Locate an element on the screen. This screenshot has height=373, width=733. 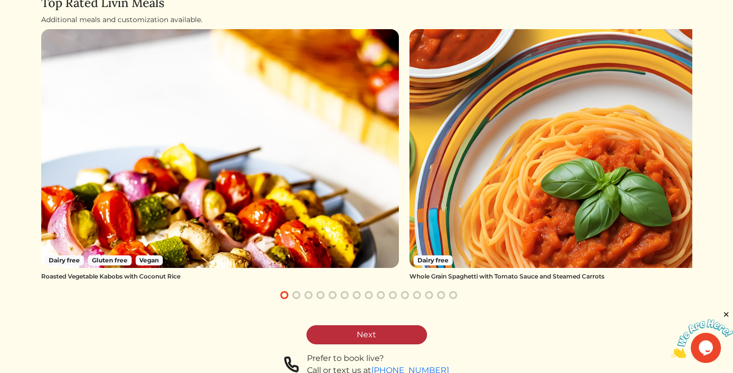
div: Prefer to book live? is located at coordinates (378, 358).